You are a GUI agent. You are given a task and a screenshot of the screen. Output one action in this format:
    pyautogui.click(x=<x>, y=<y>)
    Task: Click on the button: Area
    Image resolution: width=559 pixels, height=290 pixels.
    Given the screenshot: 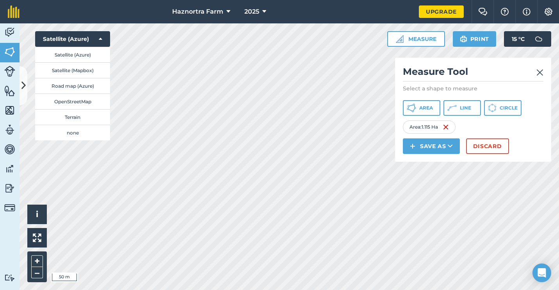 What is the action you would take?
    pyautogui.click(x=422, y=108)
    